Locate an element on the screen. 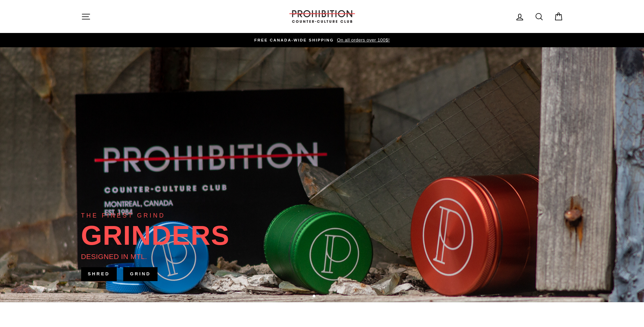 The height and width of the screenshot is (327, 644). a: SHRED is located at coordinates (99, 274).